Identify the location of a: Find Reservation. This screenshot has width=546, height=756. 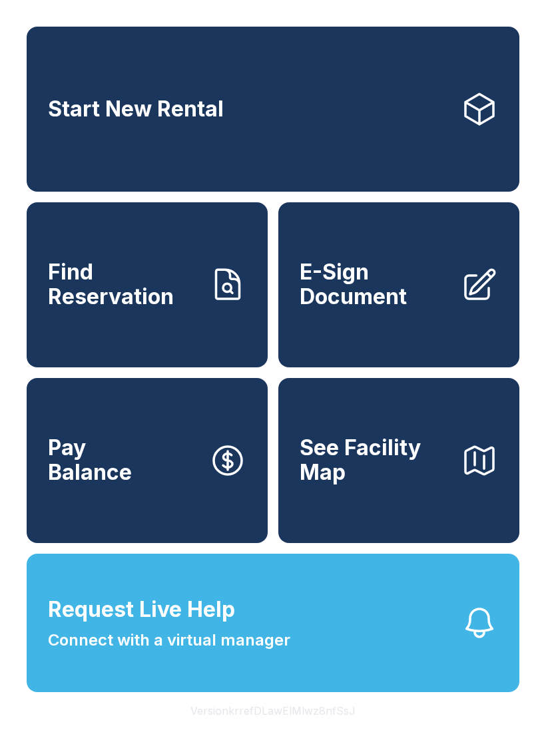
(147, 285).